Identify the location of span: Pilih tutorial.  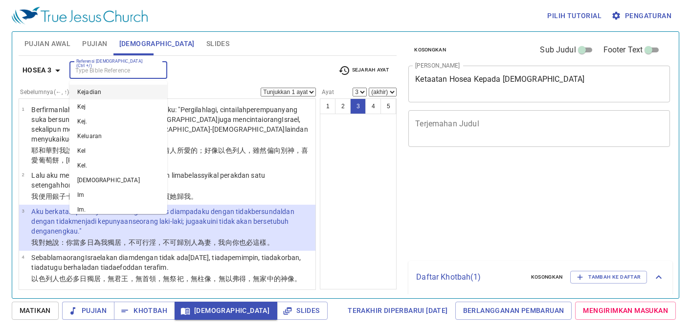
(575, 16).